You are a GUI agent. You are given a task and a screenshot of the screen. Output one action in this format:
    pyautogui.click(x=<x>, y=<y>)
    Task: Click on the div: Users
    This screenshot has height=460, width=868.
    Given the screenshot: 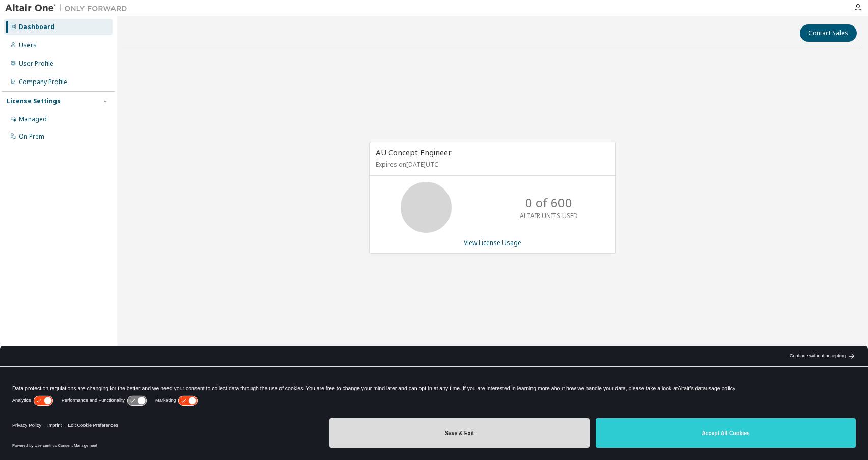 What is the action you would take?
    pyautogui.click(x=28, y=45)
    